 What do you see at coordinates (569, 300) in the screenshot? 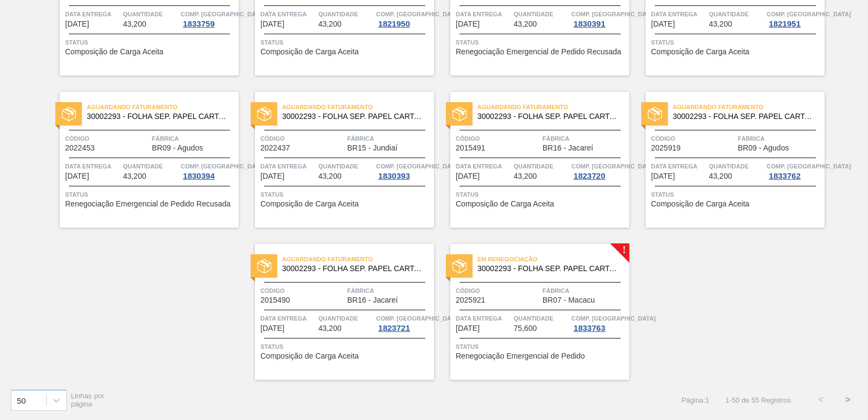
I see `span: BR07 - Macacu` at bounding box center [569, 300].